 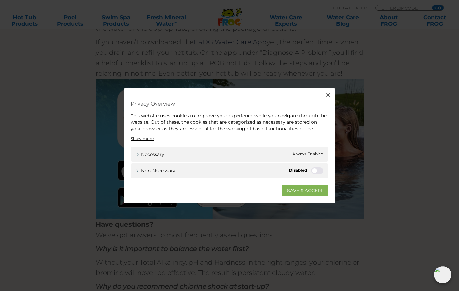 I want to click on div: This website uses cookies to improve your experience while you navigate through the website. Out ..., so click(x=229, y=122).